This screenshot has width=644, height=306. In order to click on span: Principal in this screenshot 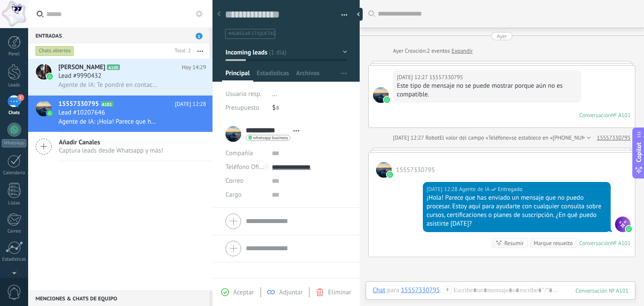, I will do `click(238, 75)`.